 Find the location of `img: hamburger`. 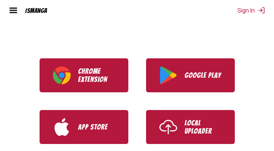

img: hamburger is located at coordinates (13, 10).